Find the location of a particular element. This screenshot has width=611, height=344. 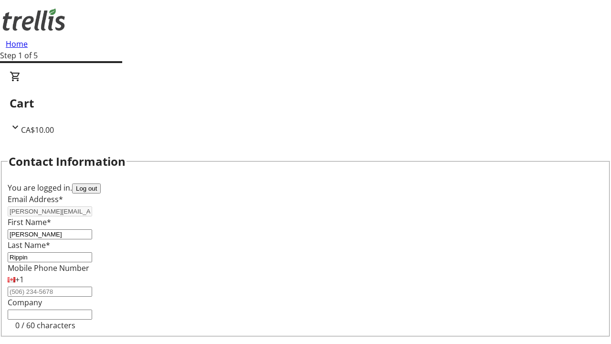

span: CA$10.00 is located at coordinates (37, 130).